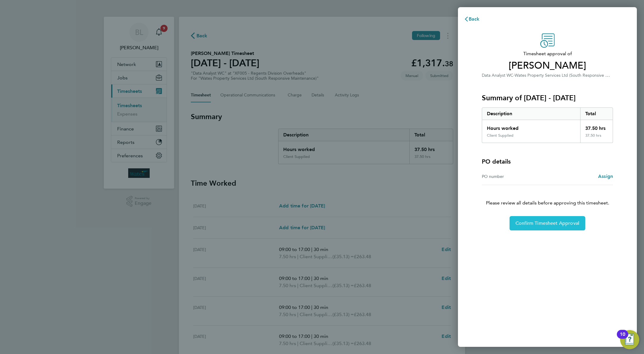 The image size is (644, 354). What do you see at coordinates (547, 223) in the screenshot?
I see `span: Confirm Timesheet Approval` at bounding box center [547, 223].